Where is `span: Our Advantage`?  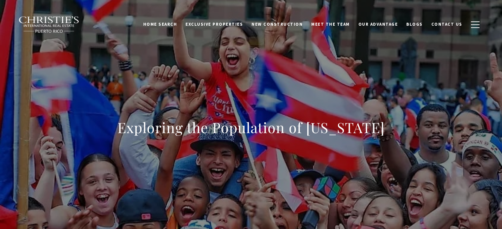
span: Our Advantage is located at coordinates (378, 24).